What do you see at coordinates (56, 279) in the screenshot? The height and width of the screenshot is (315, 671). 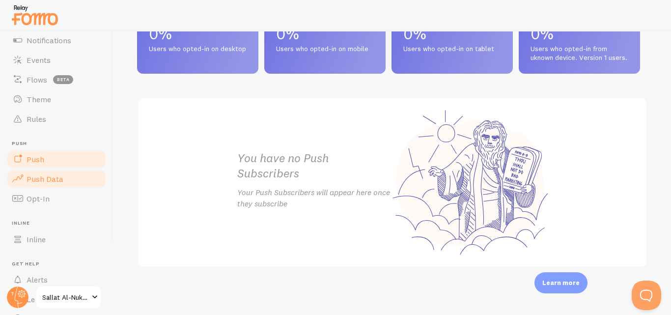 I see `a: Alerts` at bounding box center [56, 279].